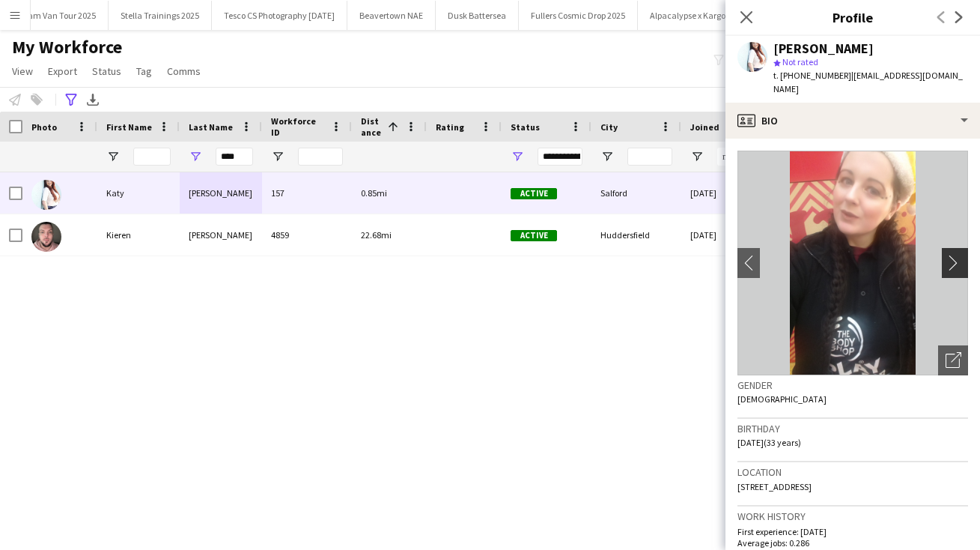 Image resolution: width=980 pixels, height=550 pixels. I want to click on h3: Location, so click(853, 472).